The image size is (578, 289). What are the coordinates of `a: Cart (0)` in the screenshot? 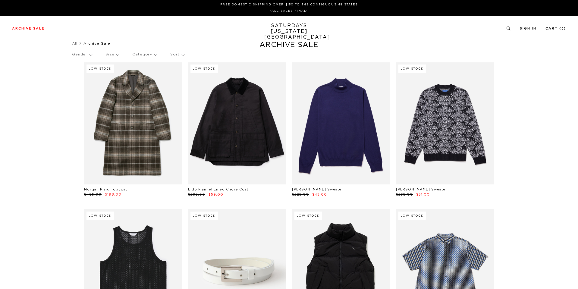 It's located at (556, 28).